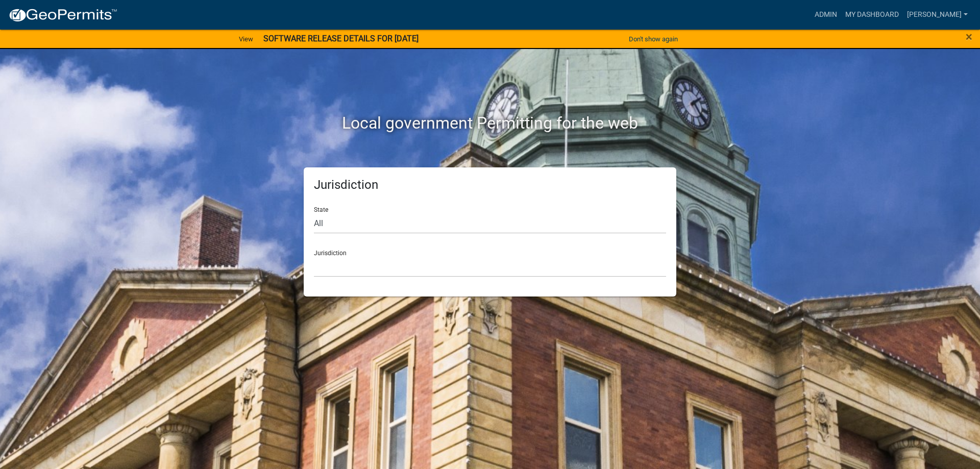 This screenshot has width=980, height=469. Describe the element at coordinates (872, 15) in the screenshot. I see `a: My Dashboard` at that location.